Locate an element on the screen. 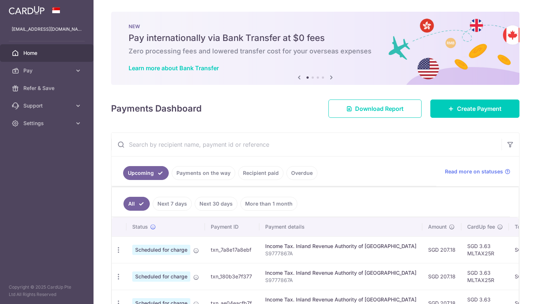 This screenshot has width=537, height=304. input: Search by recipient name, payment id or reference is located at coordinates (306, 144).